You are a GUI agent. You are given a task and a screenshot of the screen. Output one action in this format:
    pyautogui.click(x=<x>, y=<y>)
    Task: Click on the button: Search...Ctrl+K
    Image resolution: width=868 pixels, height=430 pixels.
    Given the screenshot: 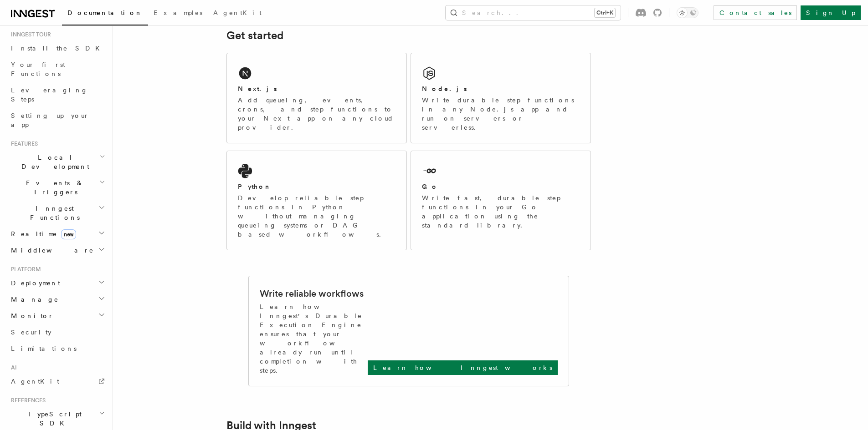 What is the action you would take?
    pyautogui.click(x=533, y=13)
    